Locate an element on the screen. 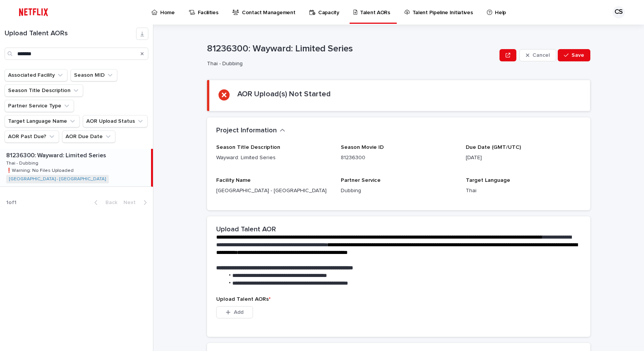 Image resolution: width=644 pixels, height=351 pixels. button: Next is located at coordinates (136, 202).